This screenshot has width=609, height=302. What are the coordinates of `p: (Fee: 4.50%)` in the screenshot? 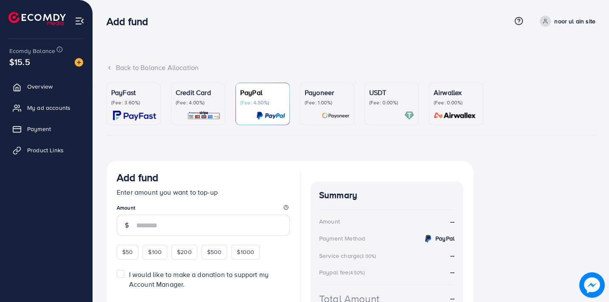 It's located at (263, 103).